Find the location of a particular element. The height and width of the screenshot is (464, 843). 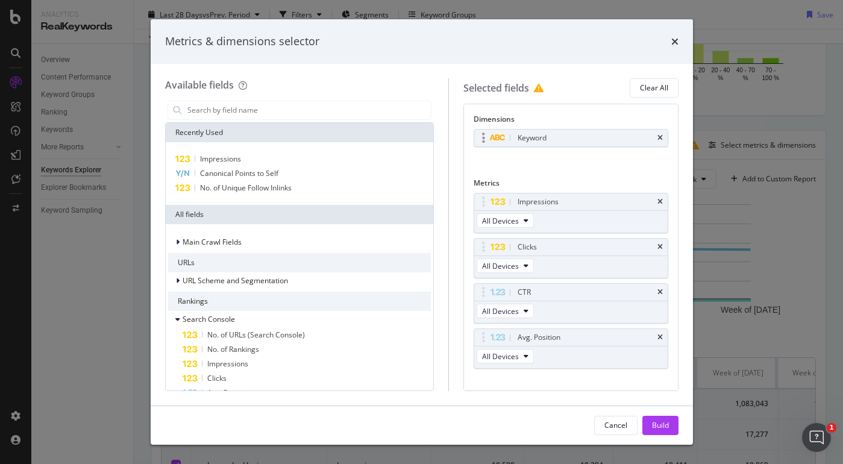

div: Keyword is located at coordinates (532, 138).